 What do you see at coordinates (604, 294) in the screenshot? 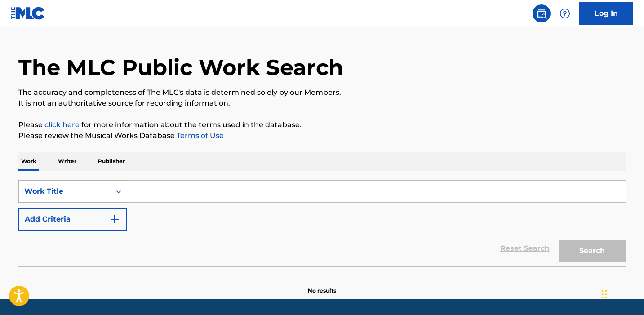
I see `div: Drag` at bounding box center [604, 294].